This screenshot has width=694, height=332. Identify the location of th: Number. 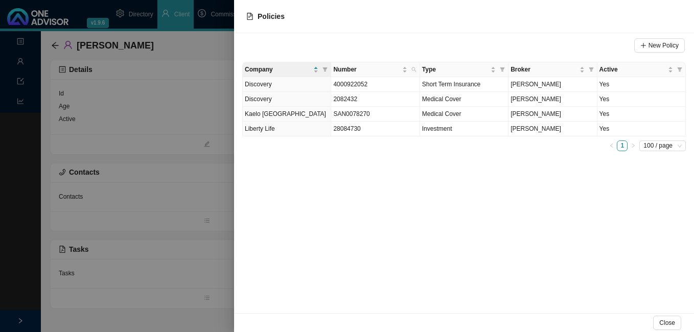
(375, 69).